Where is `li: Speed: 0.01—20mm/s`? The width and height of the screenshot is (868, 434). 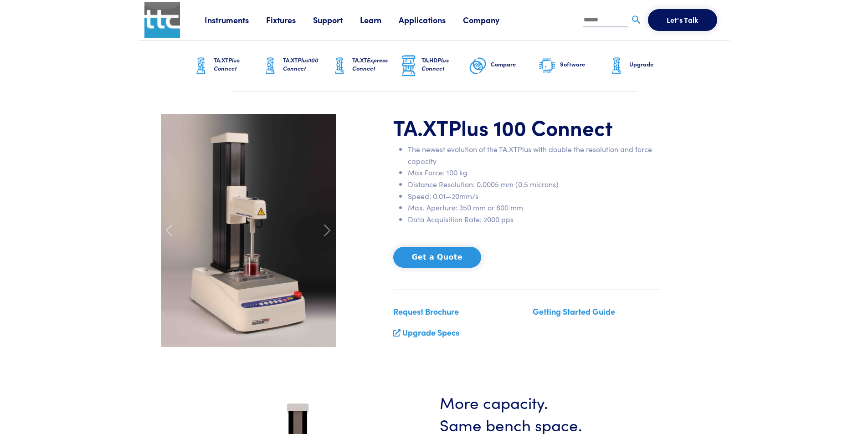
li: Speed: 0.01—20mm/s is located at coordinates (534, 197).